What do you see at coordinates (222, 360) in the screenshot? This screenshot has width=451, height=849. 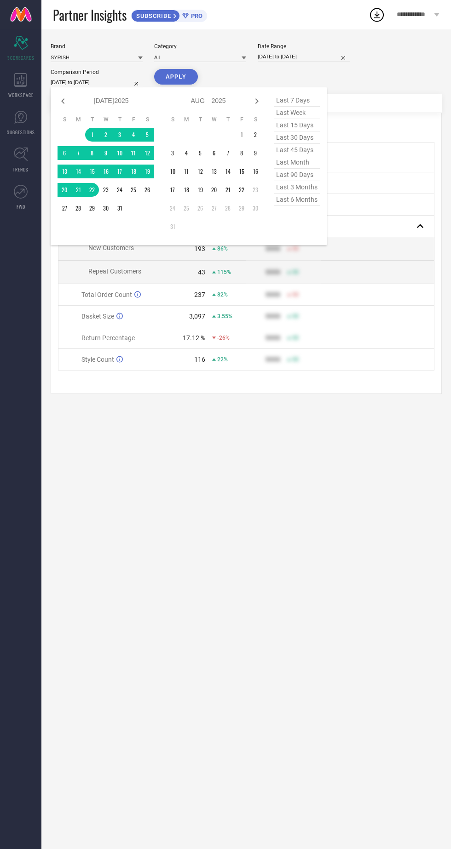 I see `span: 22%` at bounding box center [222, 360].